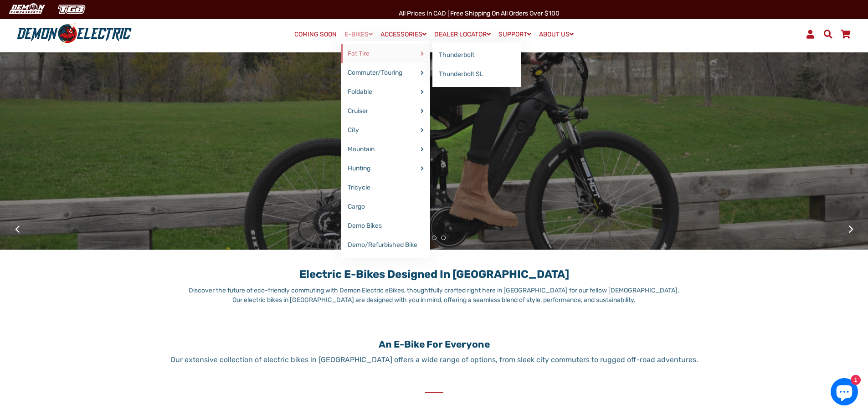  I want to click on span: All Prices in CAD | Free shipping on all orders over $100, so click(479, 13).